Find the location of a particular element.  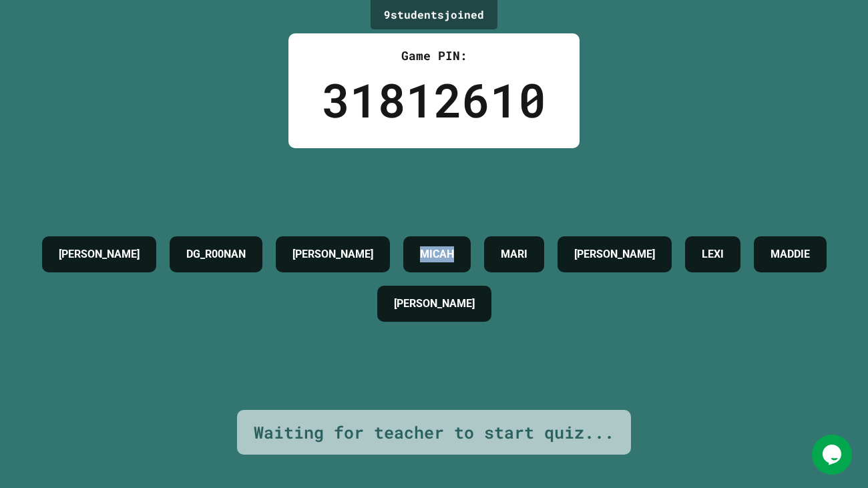

h4: MADDIE is located at coordinates (790, 254).